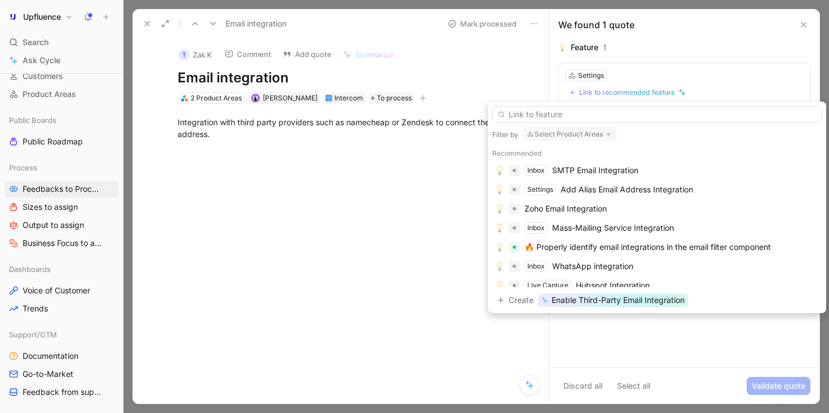 The height and width of the screenshot is (413, 829). Describe the element at coordinates (505, 135) in the screenshot. I see `div: Filter by` at that location.